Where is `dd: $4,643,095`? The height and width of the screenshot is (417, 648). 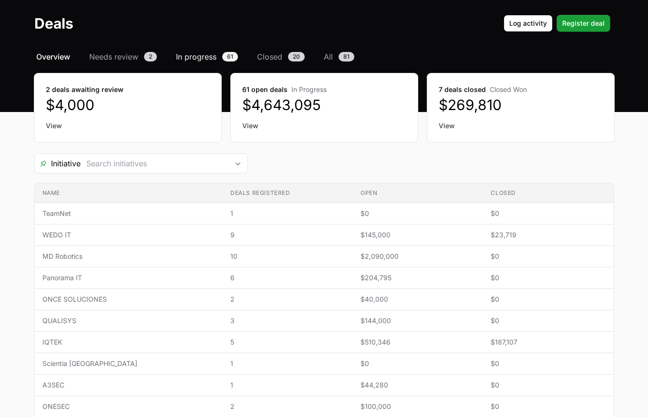 dd: $4,643,095 is located at coordinates (324, 105).